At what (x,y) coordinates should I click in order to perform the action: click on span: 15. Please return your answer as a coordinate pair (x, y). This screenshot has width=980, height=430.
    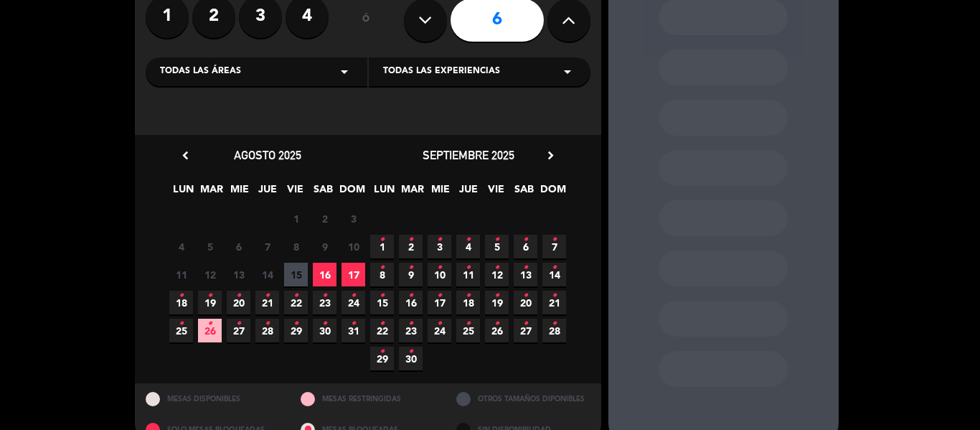
    Looking at the image, I should click on (382, 302).